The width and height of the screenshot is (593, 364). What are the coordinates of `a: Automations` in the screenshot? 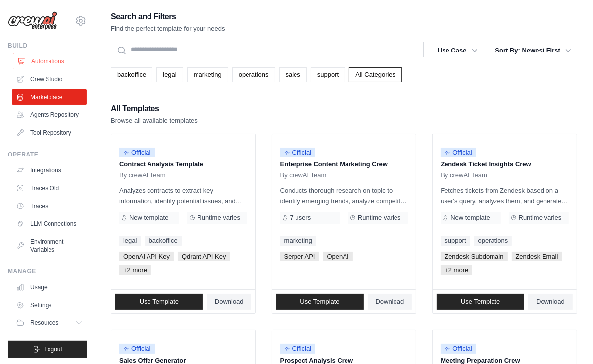 It's located at (50, 61).